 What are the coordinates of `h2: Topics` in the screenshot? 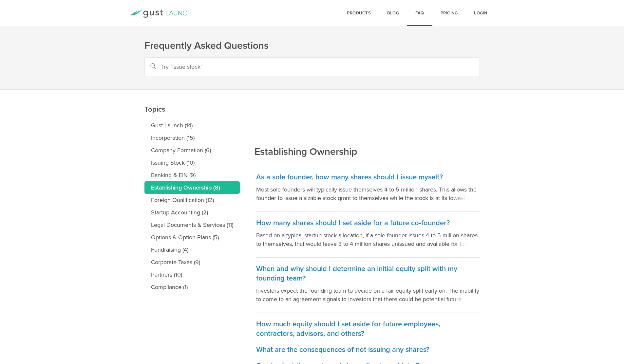 It's located at (192, 87).